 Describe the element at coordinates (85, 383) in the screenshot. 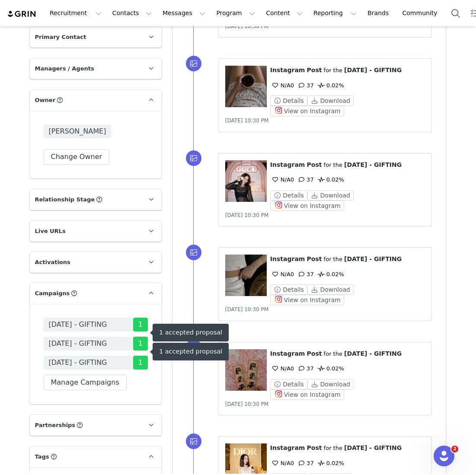

I see `button: Manage Campaigns` at that location.